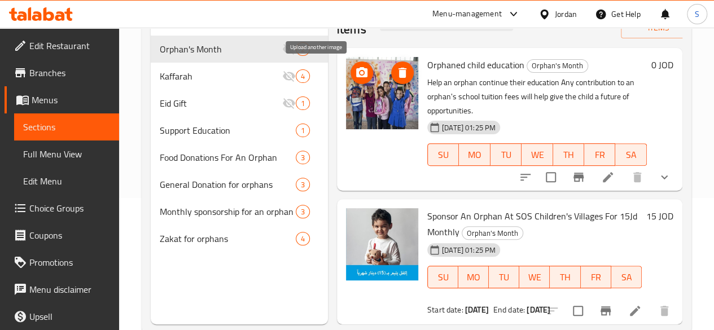 Image resolution: width=714 pixels, height=330 pixels. I want to click on span: MO, so click(474, 155).